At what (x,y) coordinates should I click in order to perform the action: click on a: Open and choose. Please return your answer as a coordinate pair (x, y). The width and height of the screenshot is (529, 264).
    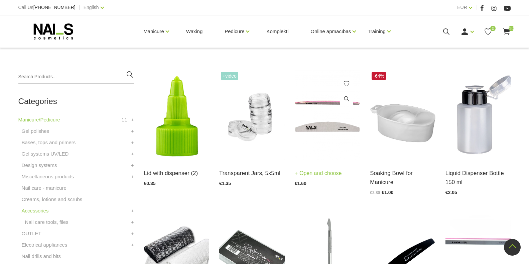
    Looking at the image, I should click on (318, 173).